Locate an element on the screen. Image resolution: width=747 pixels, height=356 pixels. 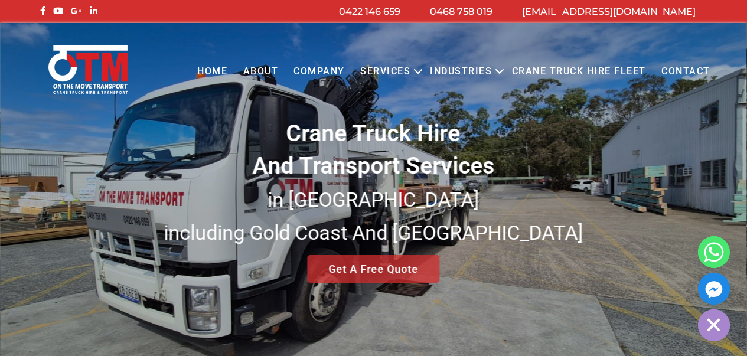
a: 0422 146 659 is located at coordinates (369, 11).